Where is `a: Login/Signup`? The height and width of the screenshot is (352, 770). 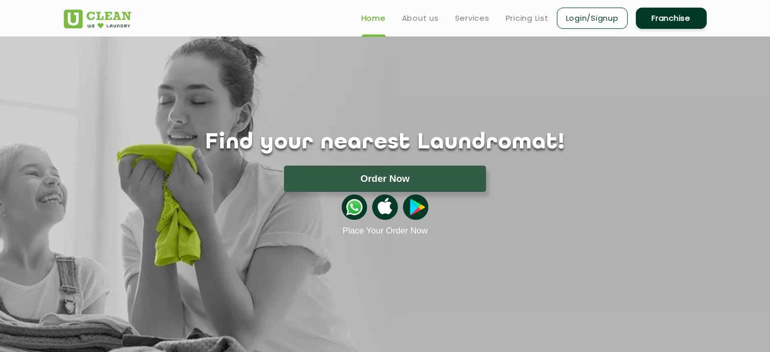 a: Login/Signup is located at coordinates (593, 18).